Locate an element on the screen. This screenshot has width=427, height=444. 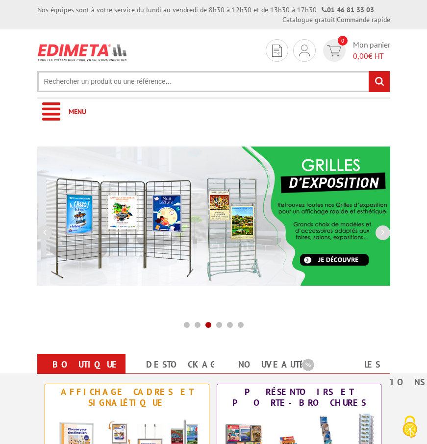
div: Affichage Cadres et Signalétique is located at coordinates (127, 398).